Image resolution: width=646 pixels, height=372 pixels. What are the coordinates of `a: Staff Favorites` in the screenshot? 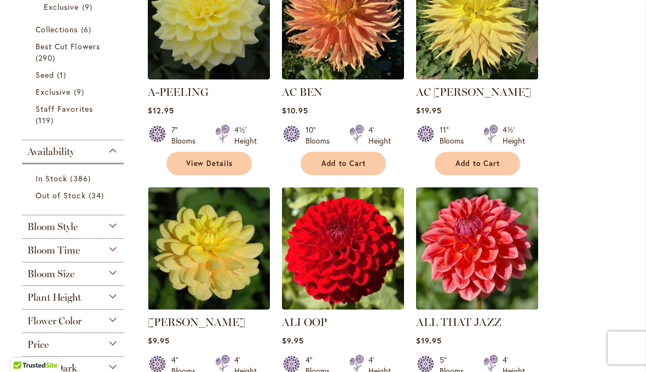 It's located at (74, 114).